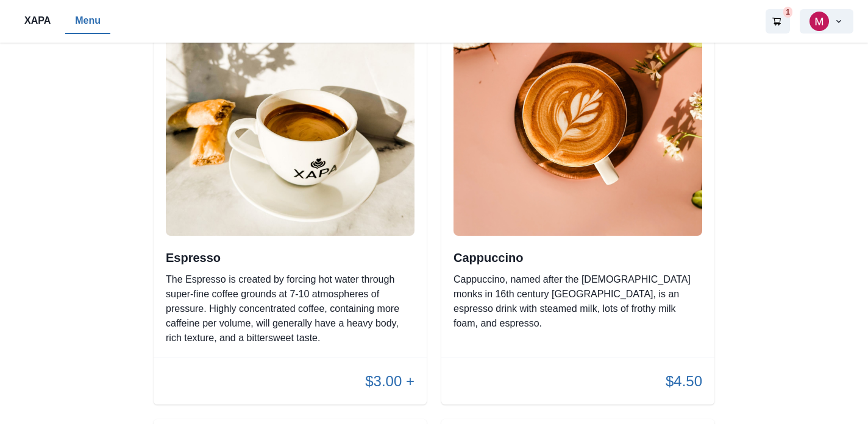 This screenshot has height=424, width=868. Describe the element at coordinates (37, 21) in the screenshot. I see `p: XAPA` at that location.